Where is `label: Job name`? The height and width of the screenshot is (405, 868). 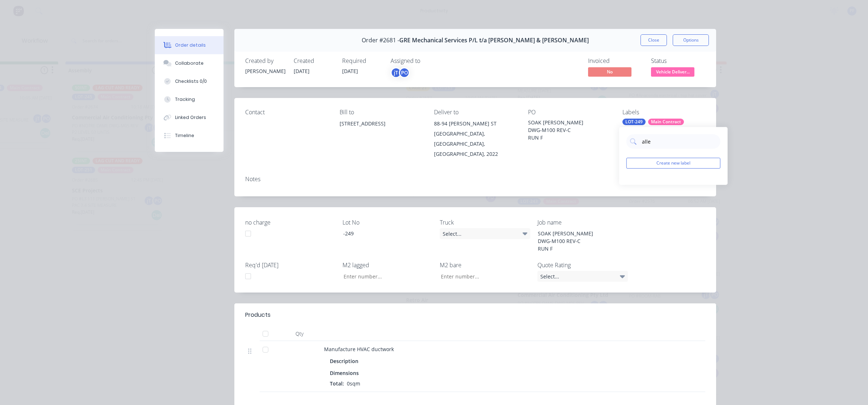 label: Job name is located at coordinates (582, 222).